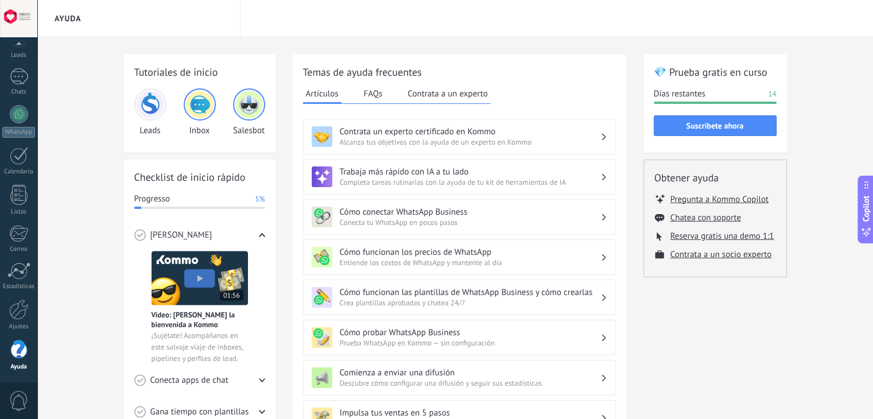  Describe the element at coordinates (680, 94) in the screenshot. I see `span: Días restantes` at that location.